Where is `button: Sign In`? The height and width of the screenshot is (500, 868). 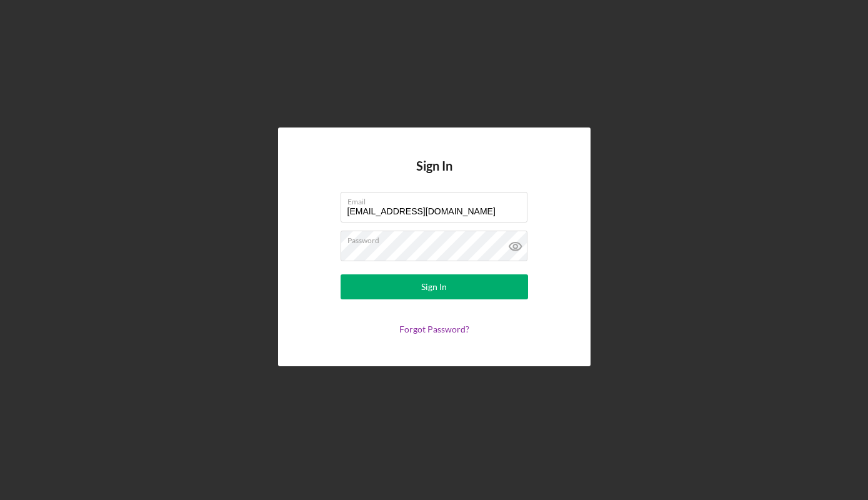
button: Sign In is located at coordinates (434, 287).